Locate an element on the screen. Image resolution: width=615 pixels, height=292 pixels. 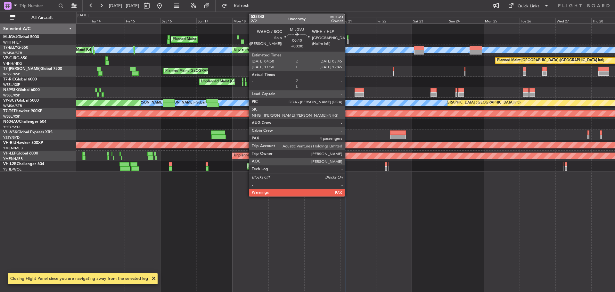
div: Tue 26 is located at coordinates (537, 20).